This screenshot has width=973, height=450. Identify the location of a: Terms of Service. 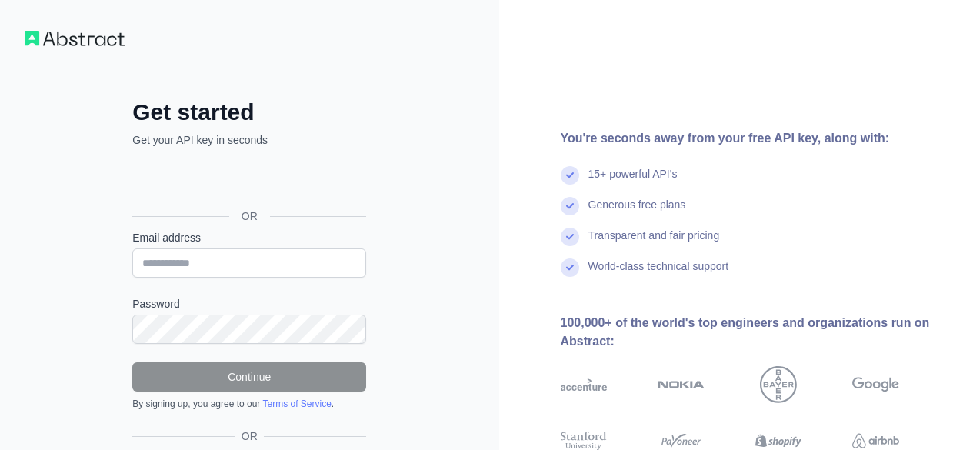
(296, 404).